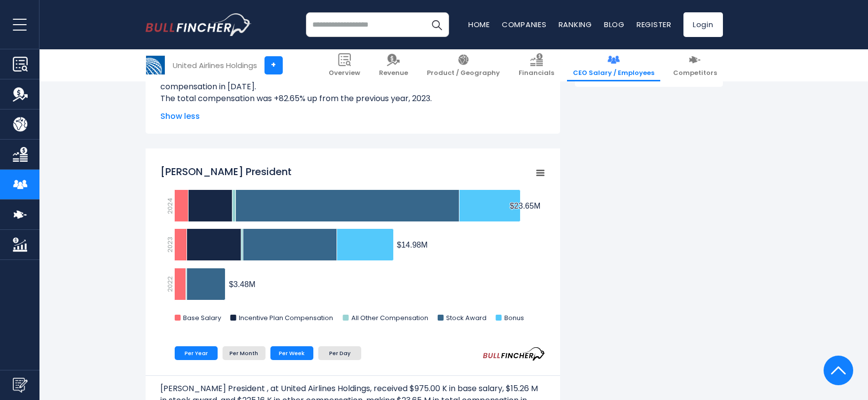  What do you see at coordinates (614, 73) in the screenshot?
I see `span: CEO Salary / Employees` at bounding box center [614, 73].